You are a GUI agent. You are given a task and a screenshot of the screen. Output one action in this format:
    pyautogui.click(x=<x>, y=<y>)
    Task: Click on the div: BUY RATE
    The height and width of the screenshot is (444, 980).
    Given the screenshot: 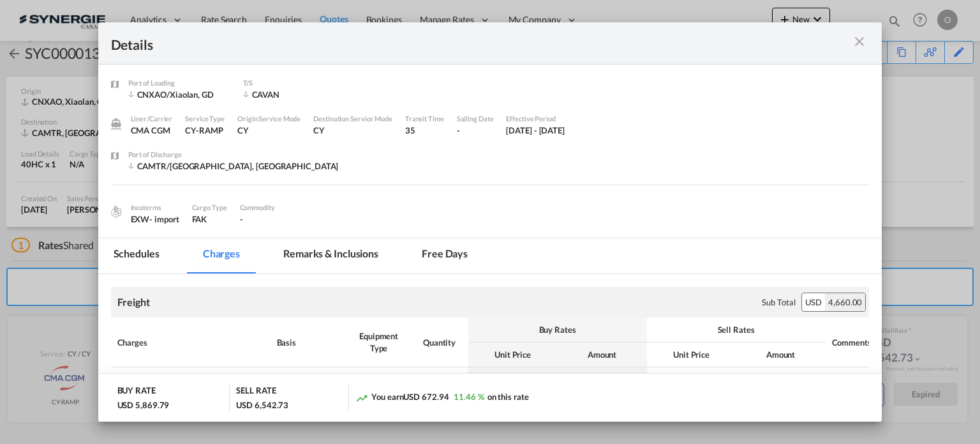 What is the action you would take?
    pyautogui.click(x=136, y=391)
    